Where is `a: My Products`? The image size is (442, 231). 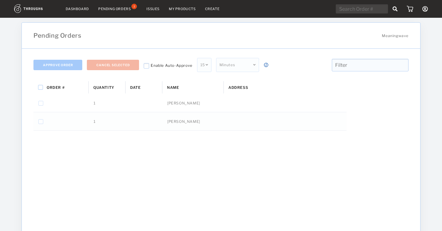
a: My Products is located at coordinates (182, 9).